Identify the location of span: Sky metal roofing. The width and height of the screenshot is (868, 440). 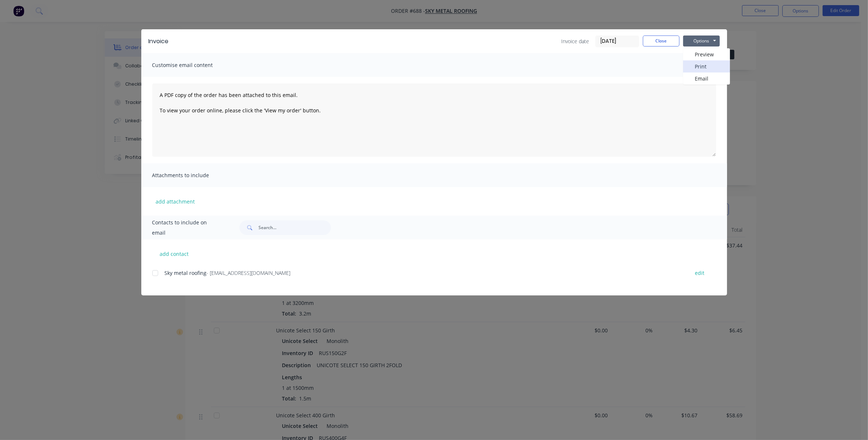
(186, 273).